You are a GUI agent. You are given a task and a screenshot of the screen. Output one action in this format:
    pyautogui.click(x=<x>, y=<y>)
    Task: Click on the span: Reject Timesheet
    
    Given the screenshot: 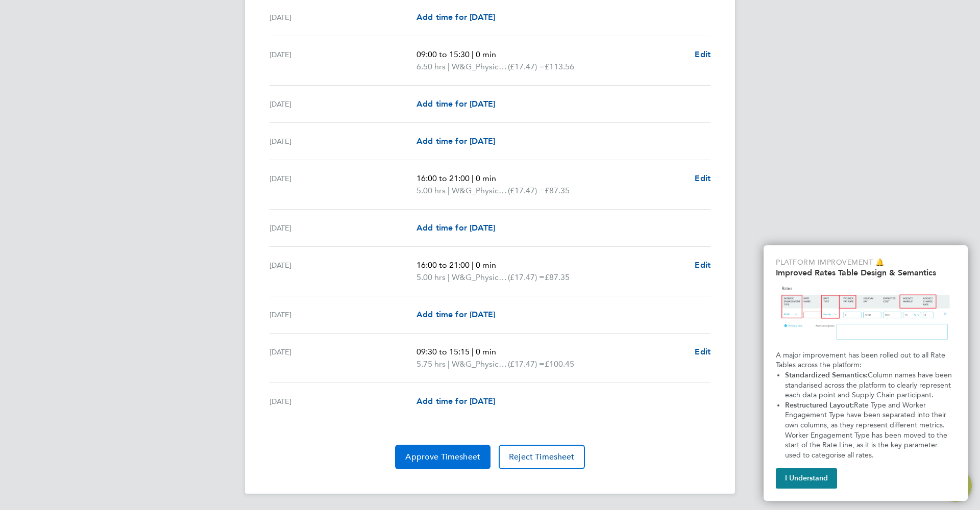 What is the action you would take?
    pyautogui.click(x=541, y=457)
    